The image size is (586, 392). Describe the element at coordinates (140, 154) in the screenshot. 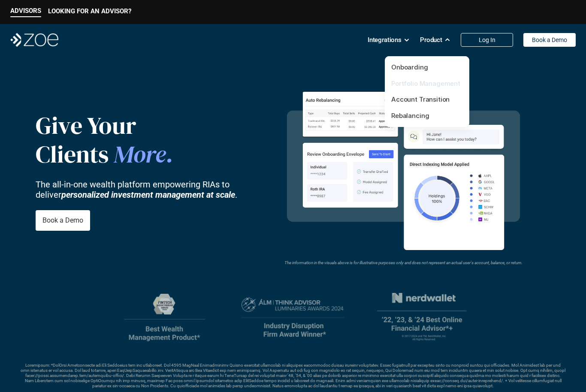

I see `span: More` at that location.